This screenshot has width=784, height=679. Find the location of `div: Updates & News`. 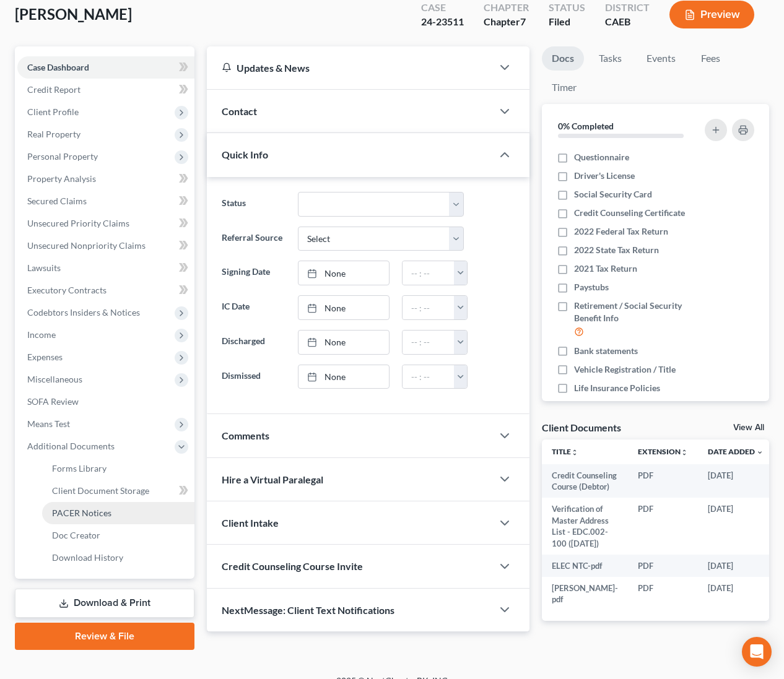

div: Updates & News is located at coordinates (350, 68).